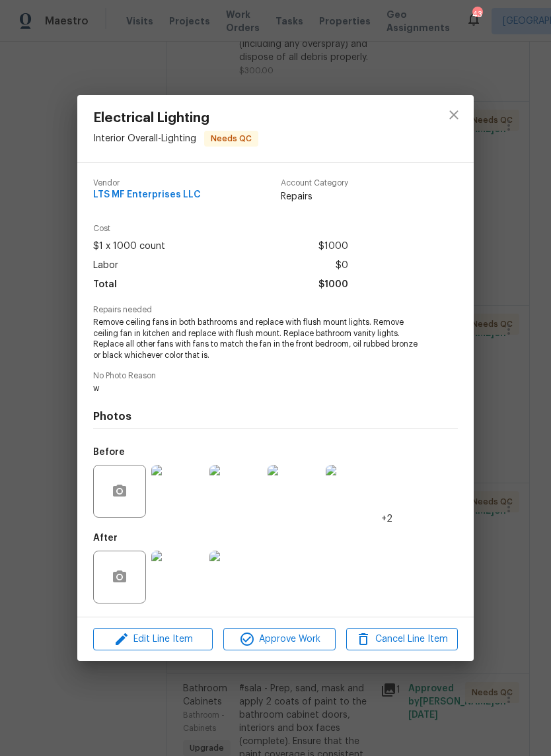 Image resolution: width=551 pixels, height=756 pixels. I want to click on span: $0, so click(342, 266).